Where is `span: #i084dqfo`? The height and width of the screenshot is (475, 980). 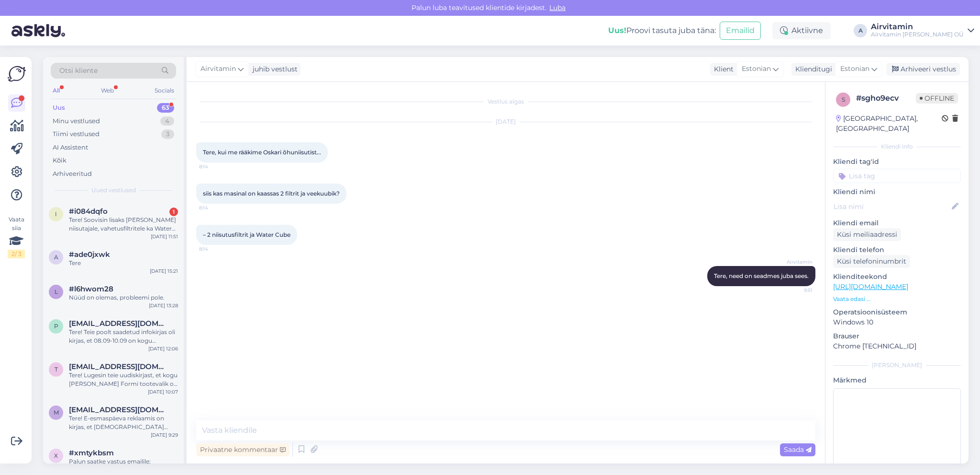 span: #i084dqfo is located at coordinates (88, 211).